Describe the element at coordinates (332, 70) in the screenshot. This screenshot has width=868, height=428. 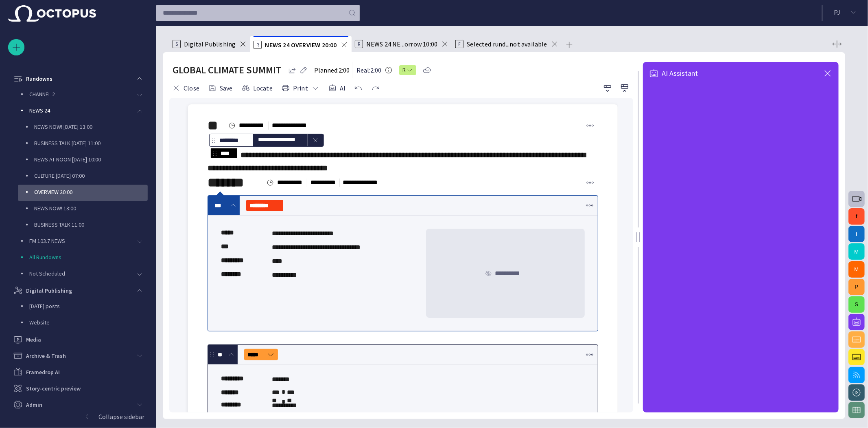
I see `p: Planned: 2:00` at that location.